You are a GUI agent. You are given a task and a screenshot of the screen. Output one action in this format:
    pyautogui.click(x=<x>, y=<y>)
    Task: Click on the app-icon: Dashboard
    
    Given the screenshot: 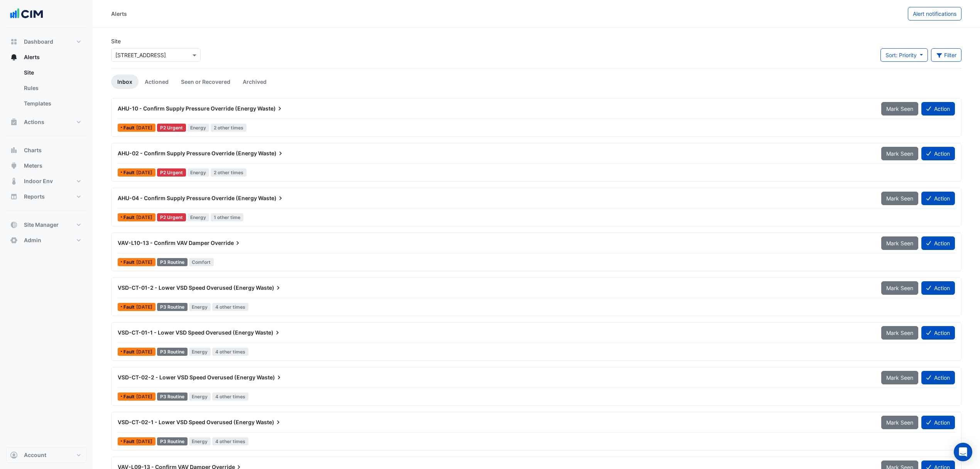 What is the action you would take?
    pyautogui.click(x=14, y=42)
    